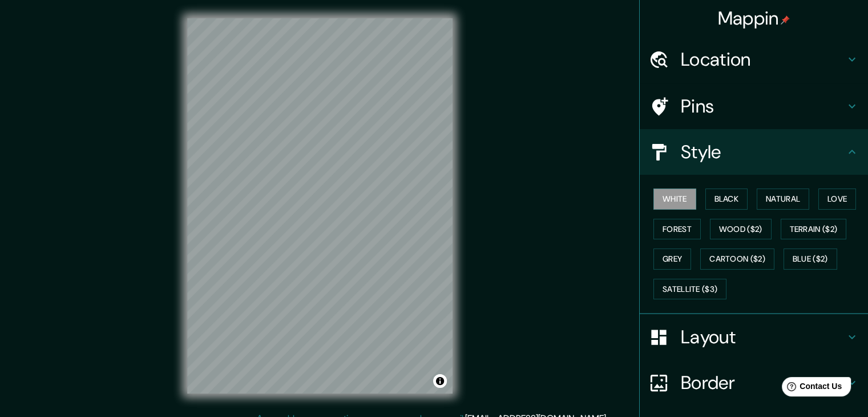  What do you see at coordinates (754, 18) in the screenshot?
I see `h4: Mappin` at bounding box center [754, 18].